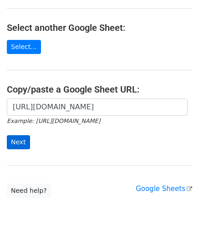 The width and height of the screenshot is (199, 240). Describe the element at coordinates (29, 191) in the screenshot. I see `a: Need help?` at that location.